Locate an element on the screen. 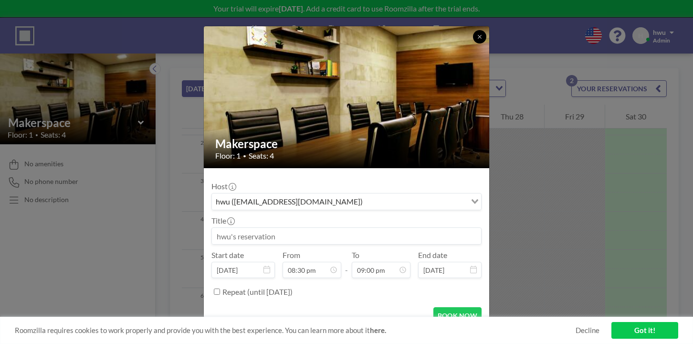 The image size is (693, 344). div: Search for option is located at coordinates (347, 201).